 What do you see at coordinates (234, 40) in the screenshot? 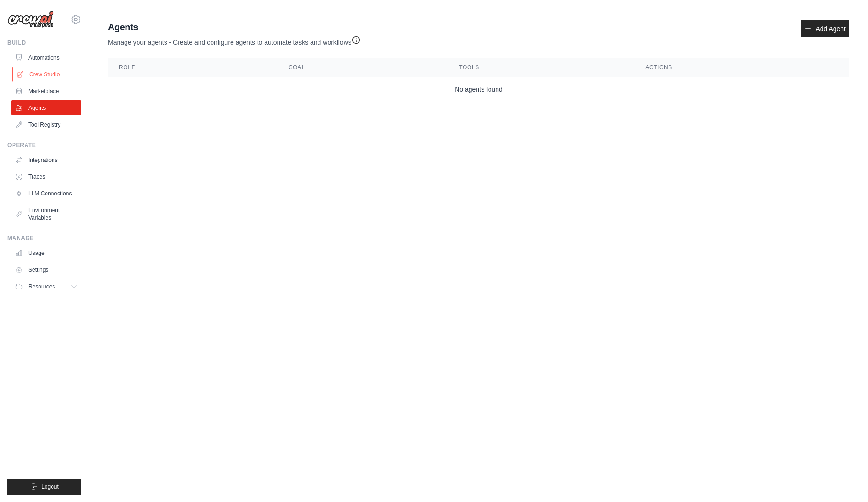
I see `p: Manage your agents - Create and configure agents to automate tasks and workflows` at bounding box center [234, 40].